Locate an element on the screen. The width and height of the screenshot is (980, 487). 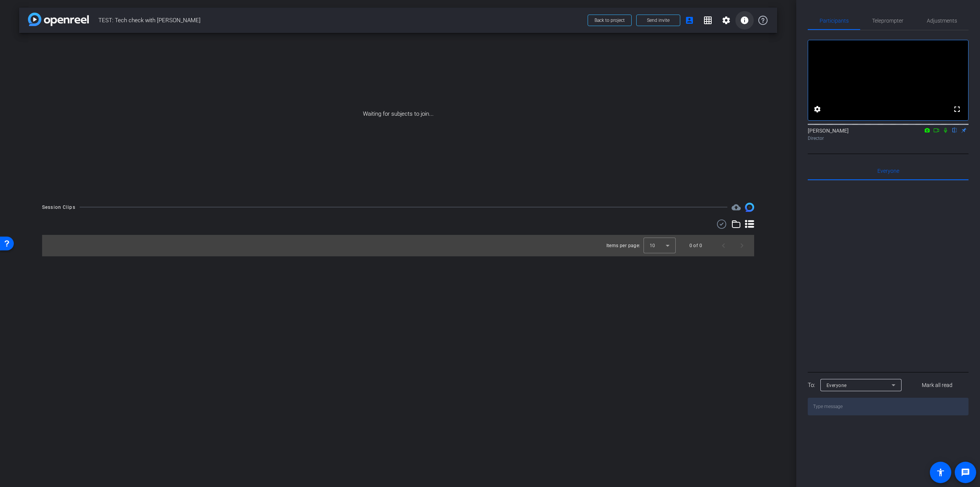
mat-icon: flip is located at coordinates (955, 130).